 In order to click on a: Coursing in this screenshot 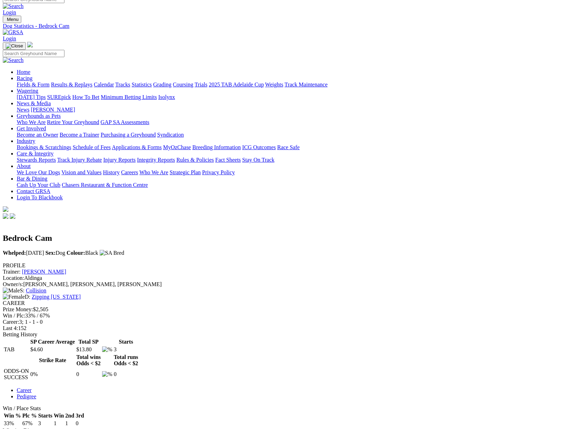, I will do `click(183, 84)`.